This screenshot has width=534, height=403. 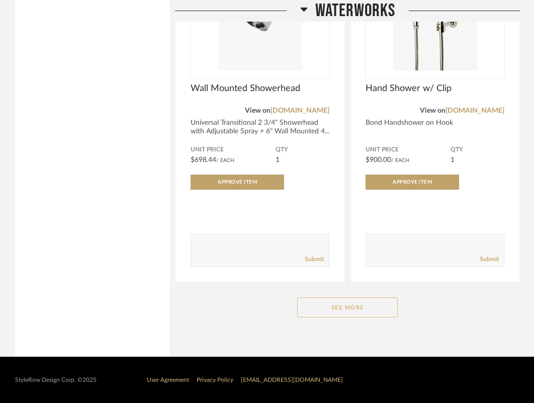 What do you see at coordinates (435, 89) in the screenshot?
I see `span: Hand Shower w/ Clip` at bounding box center [435, 89].